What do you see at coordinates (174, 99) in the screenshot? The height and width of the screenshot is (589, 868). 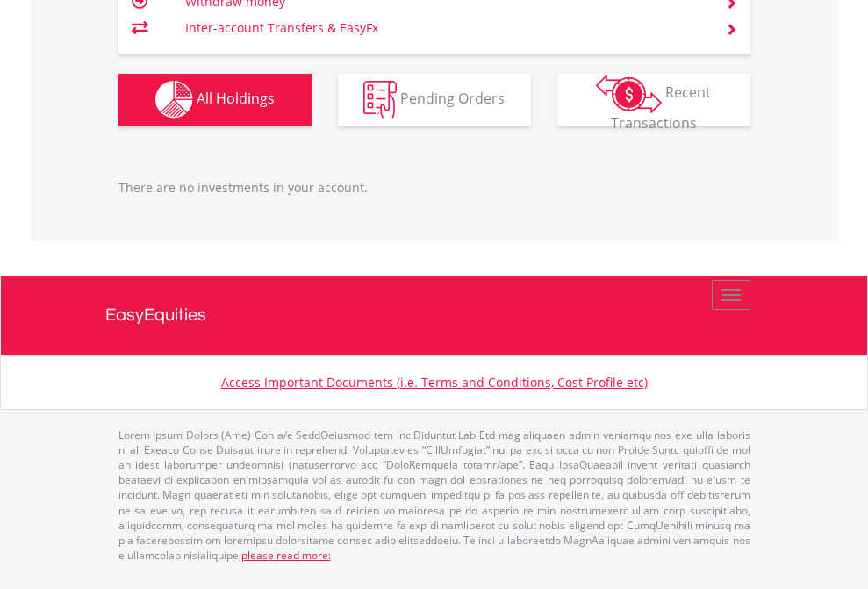 I see `img: holdings-wht.png` at bounding box center [174, 99].